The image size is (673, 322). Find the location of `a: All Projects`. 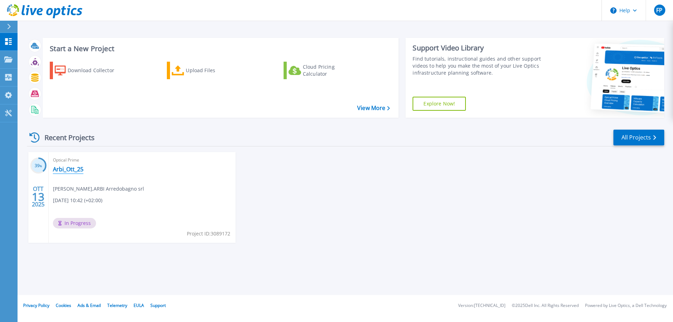

a: All Projects is located at coordinates (639, 137).